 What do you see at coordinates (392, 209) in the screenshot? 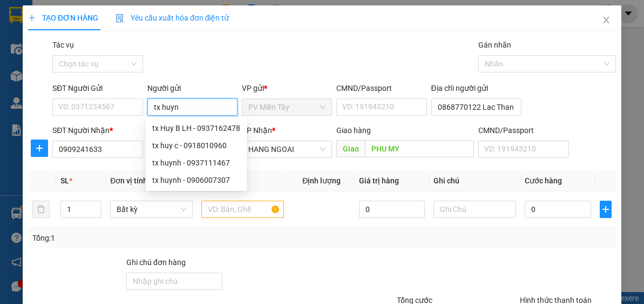
I see `input: 0` at bounding box center [392, 209].